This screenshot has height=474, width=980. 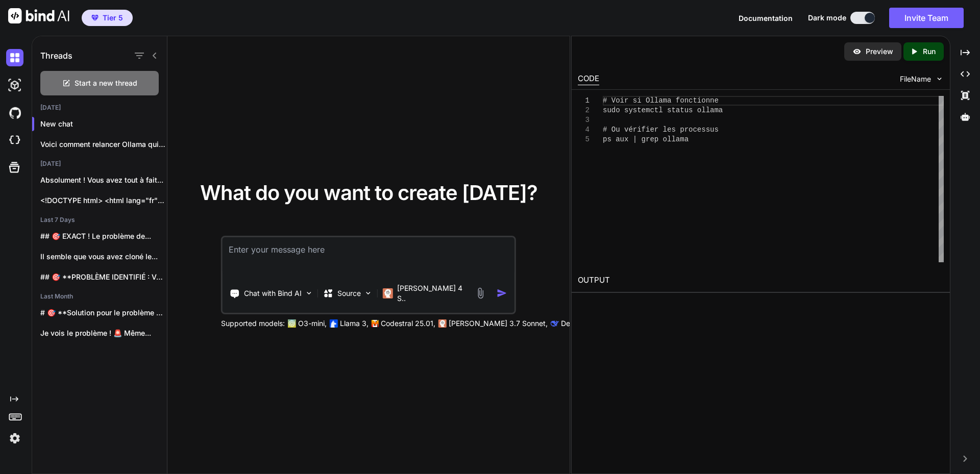 What do you see at coordinates (107, 18) in the screenshot?
I see `button: premiumTier 5` at bounding box center [107, 18].